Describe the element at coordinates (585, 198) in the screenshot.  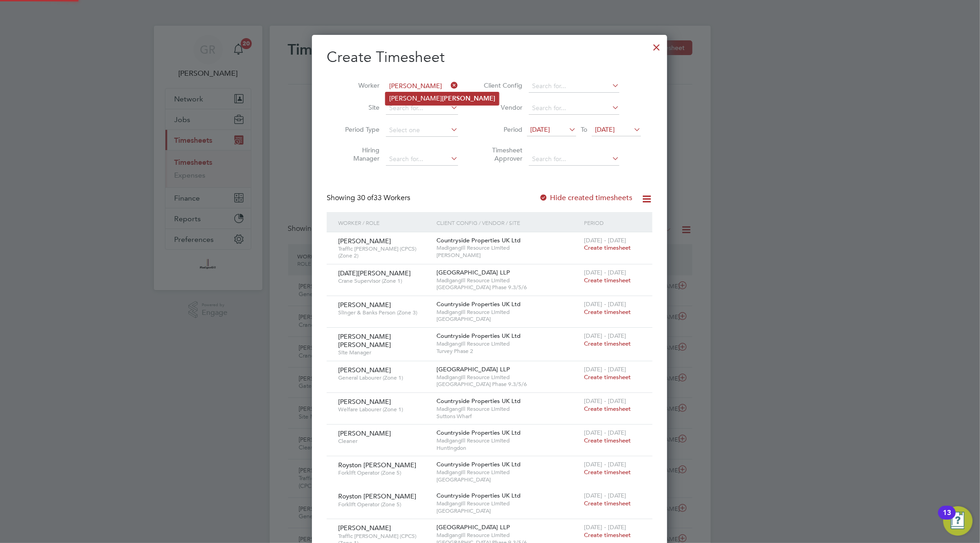
I see `label: Hide created timesheets` at that location.